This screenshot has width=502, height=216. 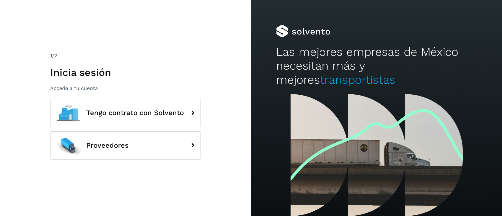 I want to click on span: Tengo contrato con Solvento, so click(x=135, y=113).